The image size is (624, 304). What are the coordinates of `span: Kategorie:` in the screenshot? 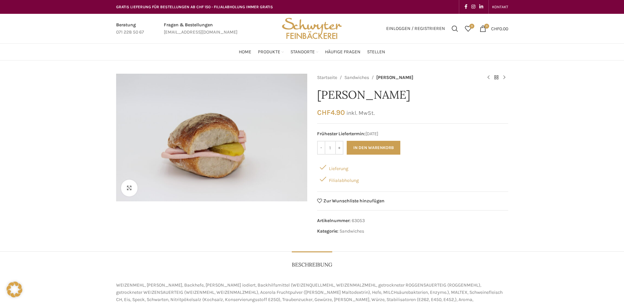 It's located at (328, 231).